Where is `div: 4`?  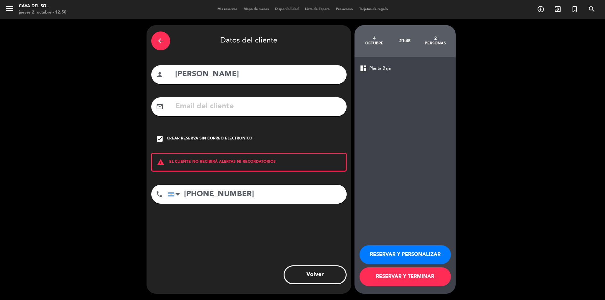
div: 4 is located at coordinates (374, 38).